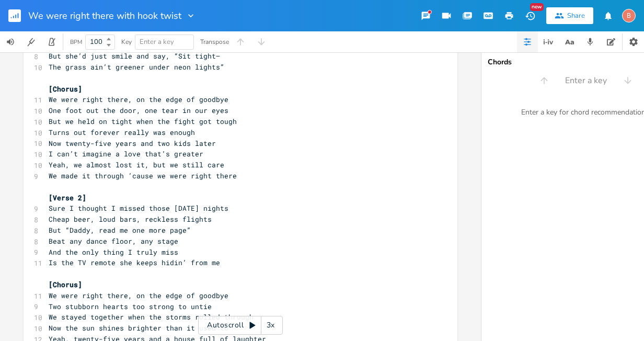 The image size is (644, 341). What do you see at coordinates (113, 252) in the screenshot?
I see `span: And the only thing I truly miss` at bounding box center [113, 252].